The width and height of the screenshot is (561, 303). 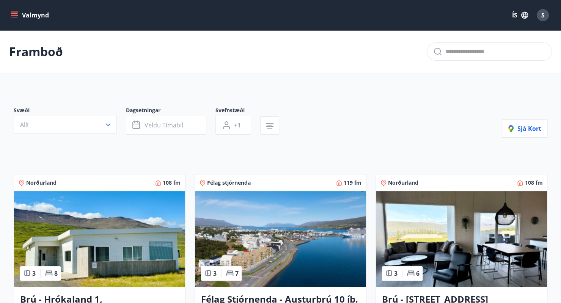 What do you see at coordinates (233, 125) in the screenshot?
I see `button: +1` at bounding box center [233, 125].